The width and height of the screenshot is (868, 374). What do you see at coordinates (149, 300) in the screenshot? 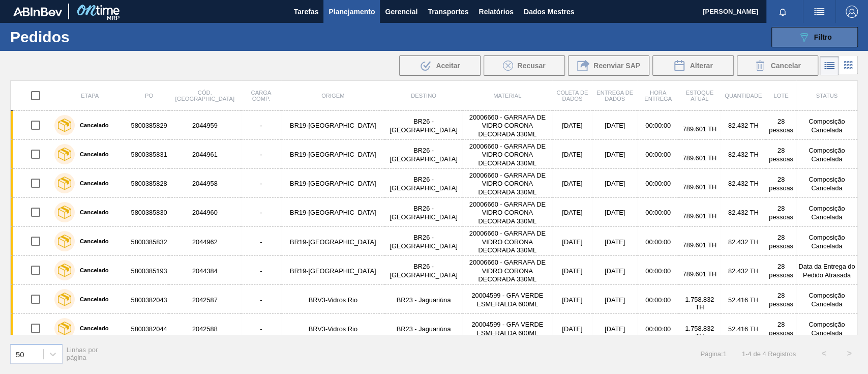
I see `font: 5800382043` at bounding box center [149, 300].